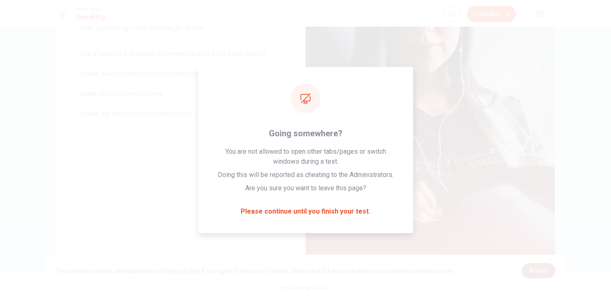 The image size is (611, 300). Describe the element at coordinates (255, 271) in the screenshot. I see `span: This site uses cookies, as explained in our . If you agree to the use of cookies, please click th...` at that location.